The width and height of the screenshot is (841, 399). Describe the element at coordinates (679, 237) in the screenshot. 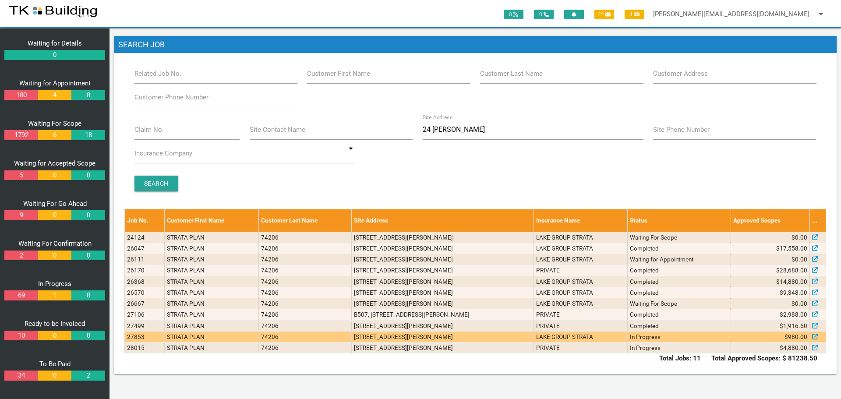

I see `td: Waiting For Scope` at that location.